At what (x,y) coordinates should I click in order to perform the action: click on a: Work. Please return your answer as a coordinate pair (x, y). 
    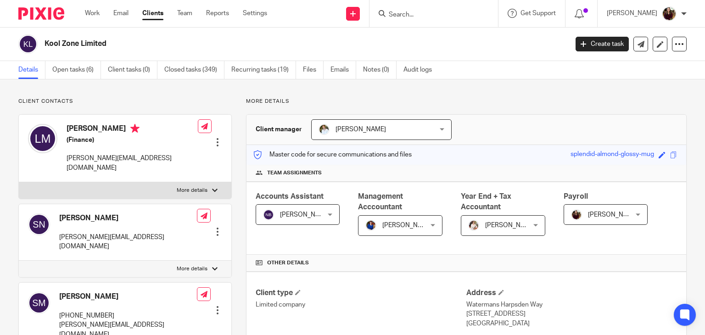
    Looking at the image, I should click on (92, 13).